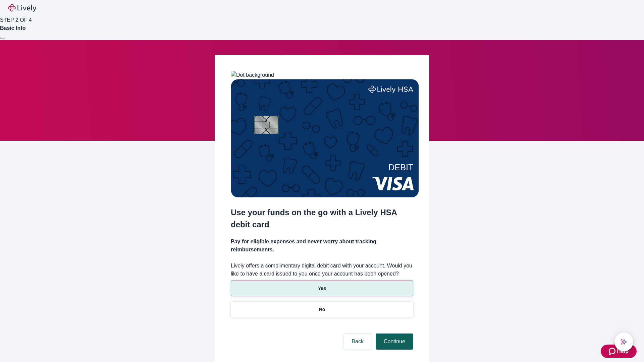 Image resolution: width=644 pixels, height=362 pixels. What do you see at coordinates (325, 139) in the screenshot?
I see `img: Debit card` at bounding box center [325, 139].